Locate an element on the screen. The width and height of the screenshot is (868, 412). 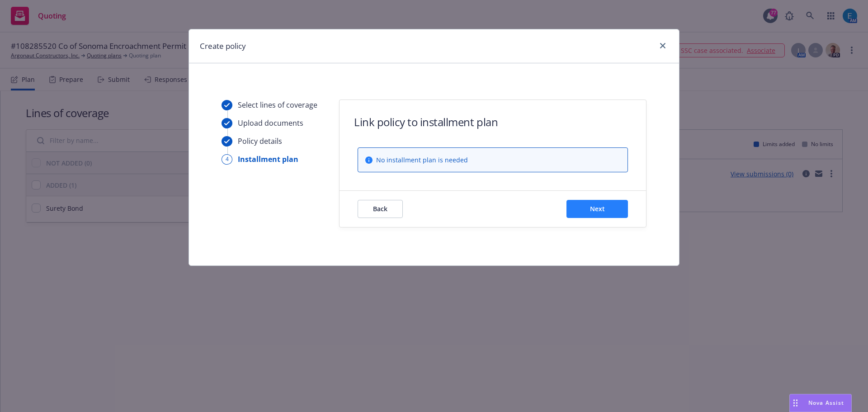
button: Back is located at coordinates (380, 209).